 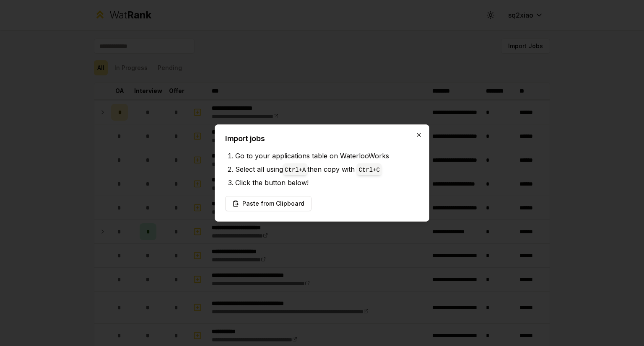 I want to click on li: Select all using then copy with, so click(x=327, y=169).